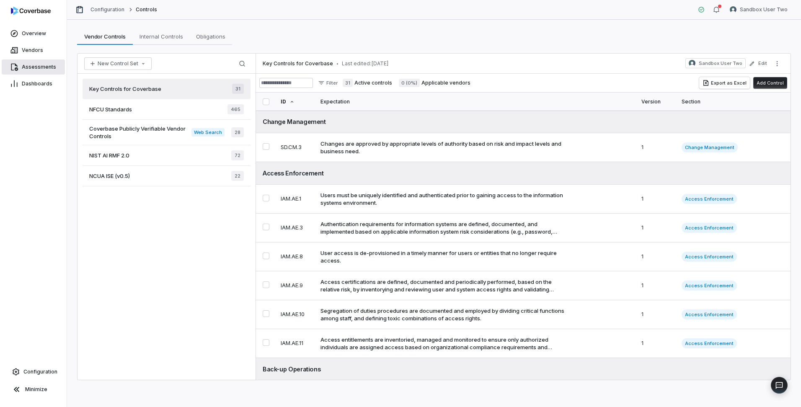  What do you see at coordinates (266, 343) in the screenshot?
I see `button: Select IAM.AE.11 control` at bounding box center [266, 343].